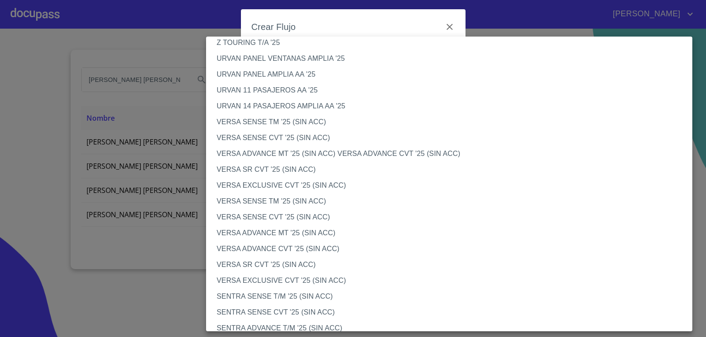 This screenshot has width=706, height=337. I want to click on li: Z TOURING T/A '25, so click(452, 43).